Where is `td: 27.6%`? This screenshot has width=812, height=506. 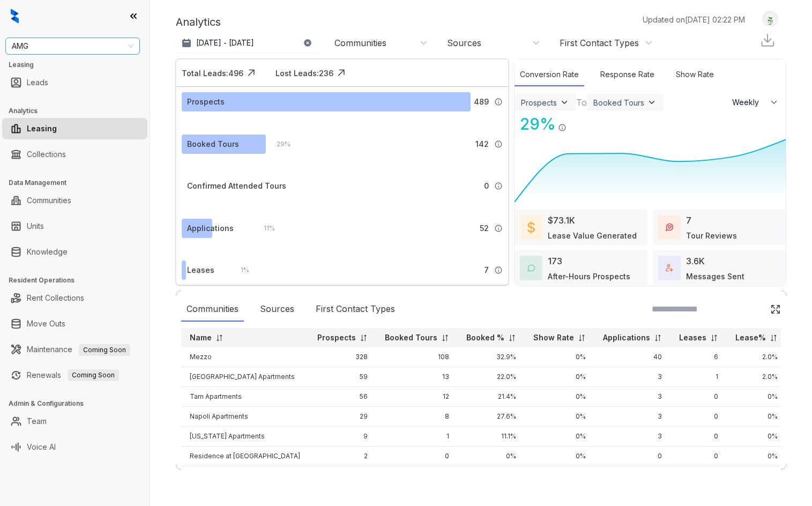 td: 27.6% is located at coordinates (491, 417).